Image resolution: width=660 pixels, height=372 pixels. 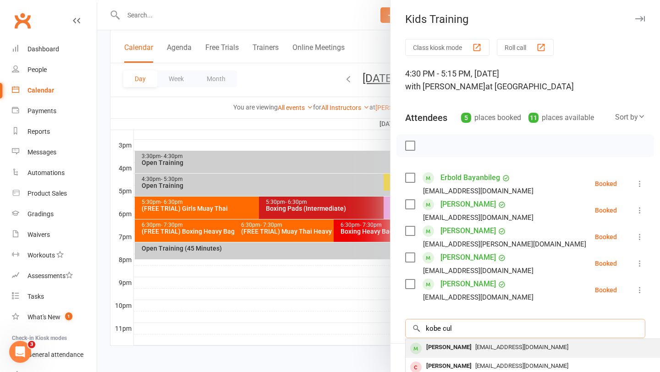 What do you see at coordinates (466, 118) in the screenshot?
I see `div: 5` at bounding box center [466, 118].